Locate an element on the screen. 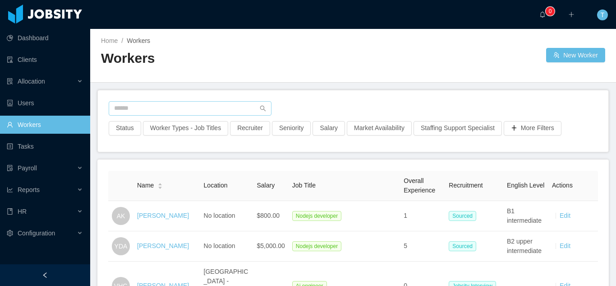 This screenshot has height=286, width=616. span: Allocation is located at coordinates (31, 81).